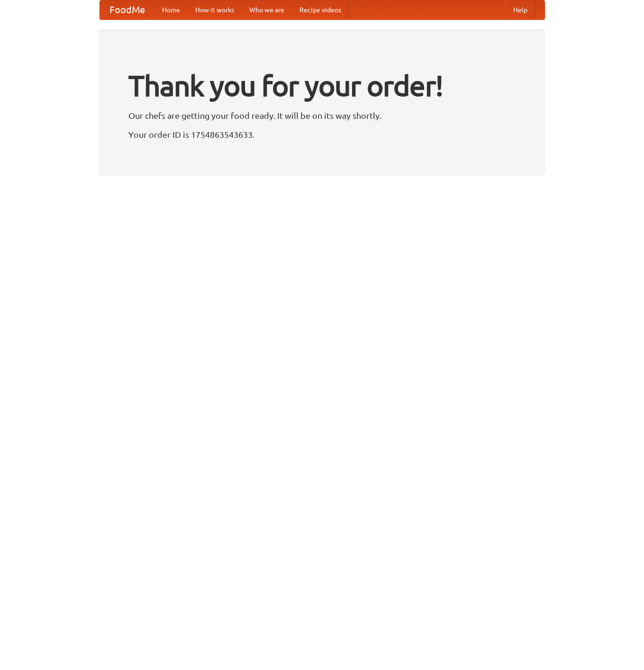 This screenshot has height=670, width=644. Describe the element at coordinates (267, 10) in the screenshot. I see `a: Who we are` at that location.